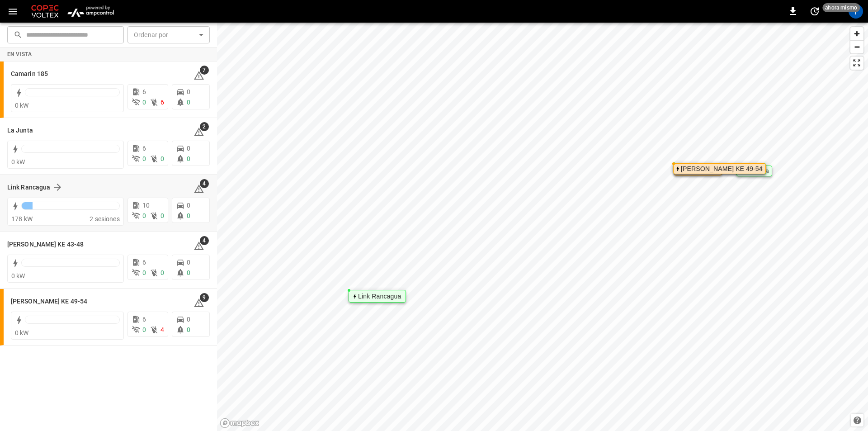 The width and height of the screenshot is (868, 431). What do you see at coordinates (45, 244) in the screenshot?
I see `h6: Loza Colon KE 43-48` at bounding box center [45, 244].